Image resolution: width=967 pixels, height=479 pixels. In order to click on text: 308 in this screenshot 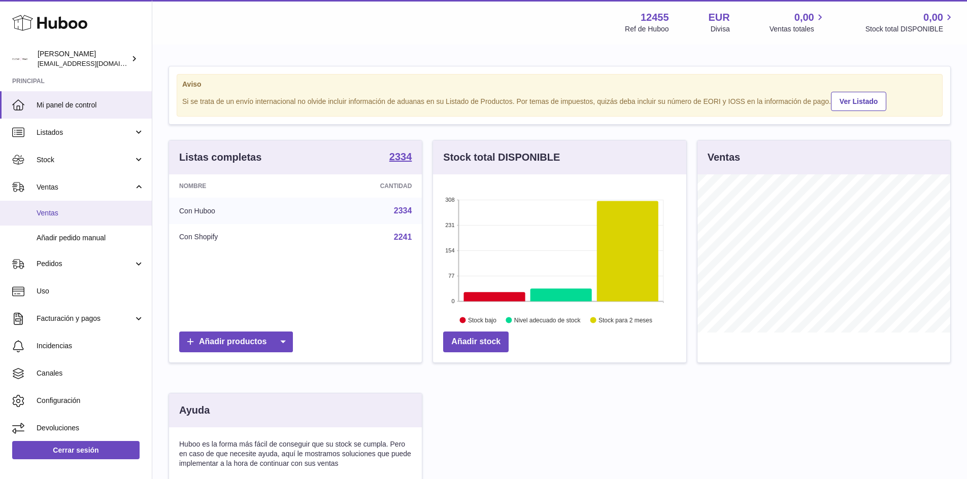, I will do `click(450, 200)`.